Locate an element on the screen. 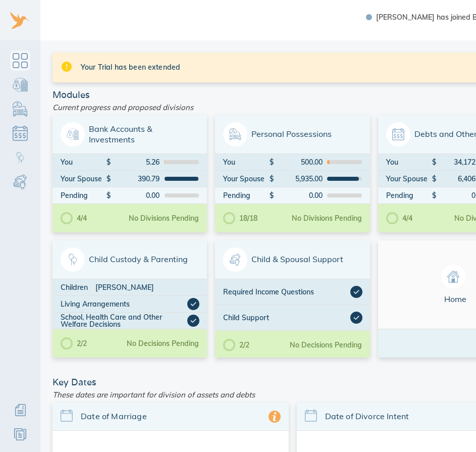 Image resolution: width=476 pixels, height=452 pixels. a: Debts & Obligations is located at coordinates (20, 134).